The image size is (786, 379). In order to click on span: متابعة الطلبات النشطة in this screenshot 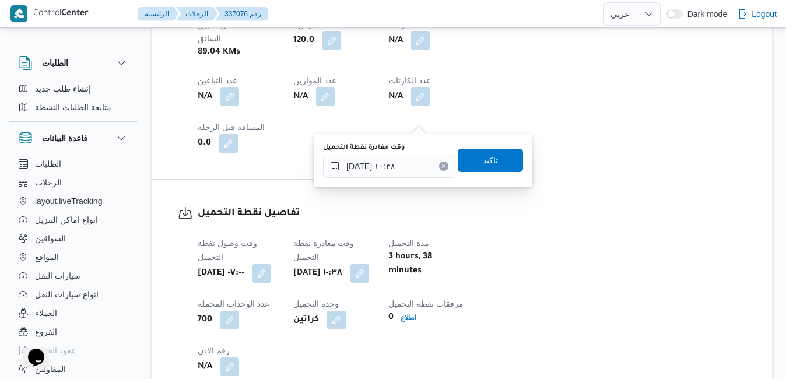, I will do `click(73, 107)`.